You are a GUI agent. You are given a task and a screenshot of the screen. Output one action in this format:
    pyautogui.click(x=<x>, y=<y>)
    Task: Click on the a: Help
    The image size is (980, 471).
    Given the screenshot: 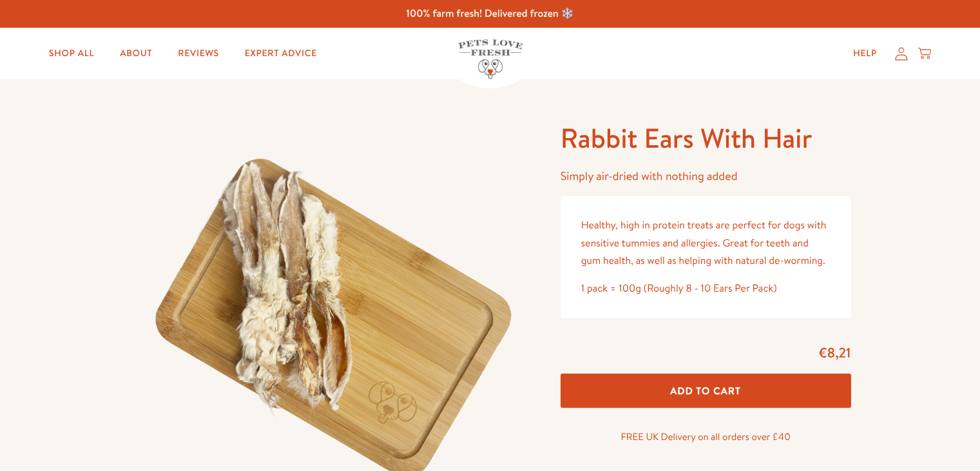 What is the action you would take?
    pyautogui.click(x=865, y=53)
    